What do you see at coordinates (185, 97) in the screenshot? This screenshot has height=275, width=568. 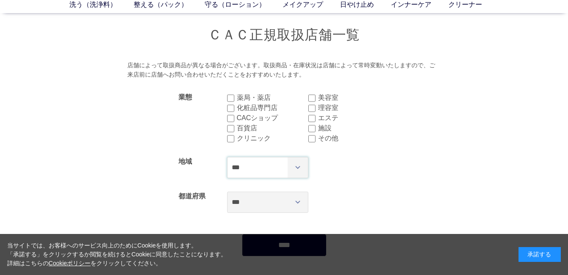 I see `label: 業態` at bounding box center [185, 97].